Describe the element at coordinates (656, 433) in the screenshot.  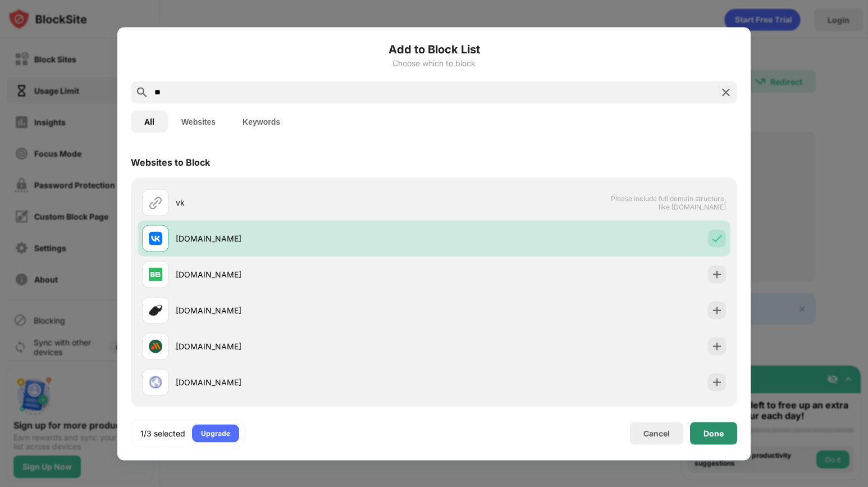
I see `div: Cancel` at that location.